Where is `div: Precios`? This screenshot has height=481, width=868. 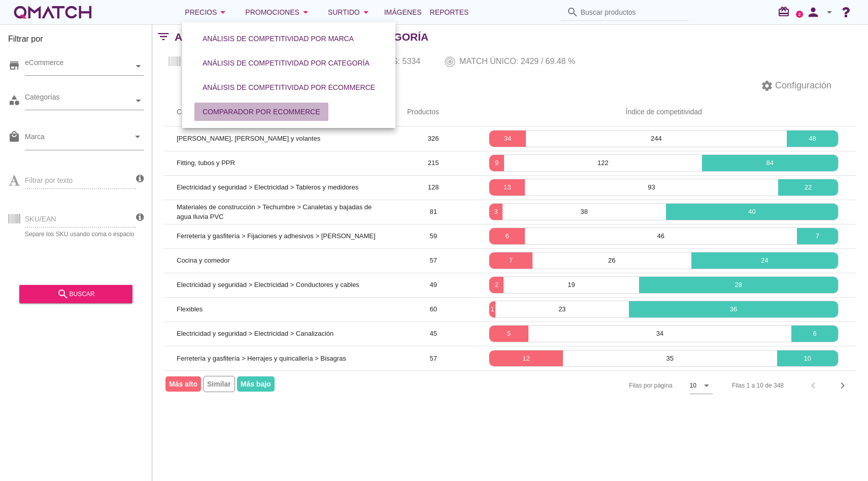 div: Precios is located at coordinates (206, 12).